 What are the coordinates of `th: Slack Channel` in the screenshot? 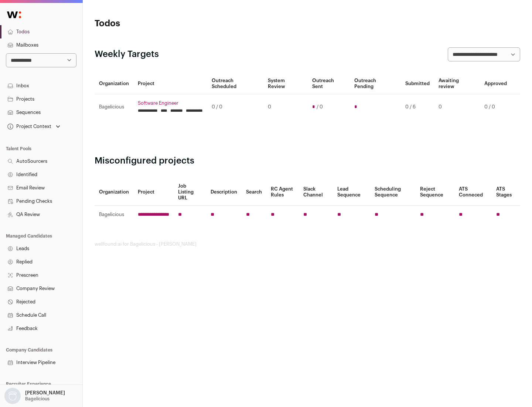 It's located at (316, 192).